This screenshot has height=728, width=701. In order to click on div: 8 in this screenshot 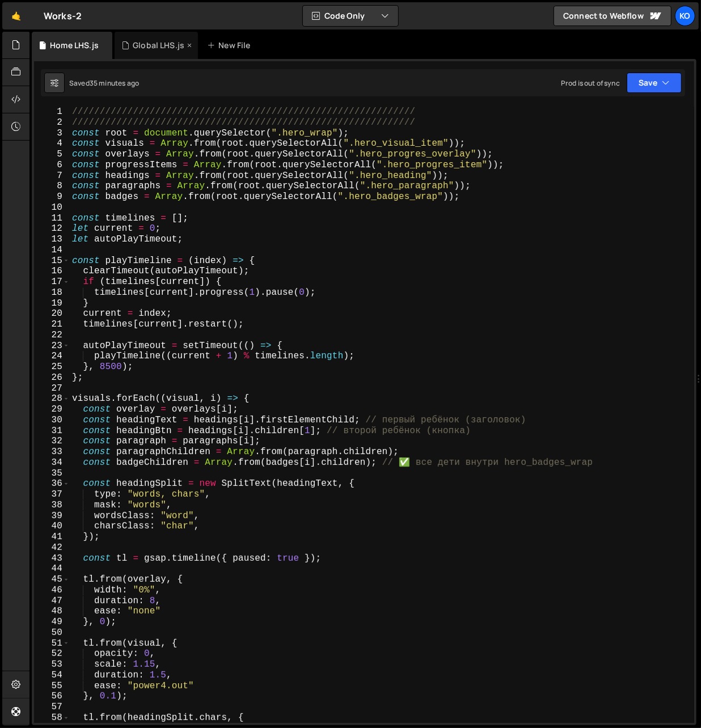, I will do `click(52, 186)`.